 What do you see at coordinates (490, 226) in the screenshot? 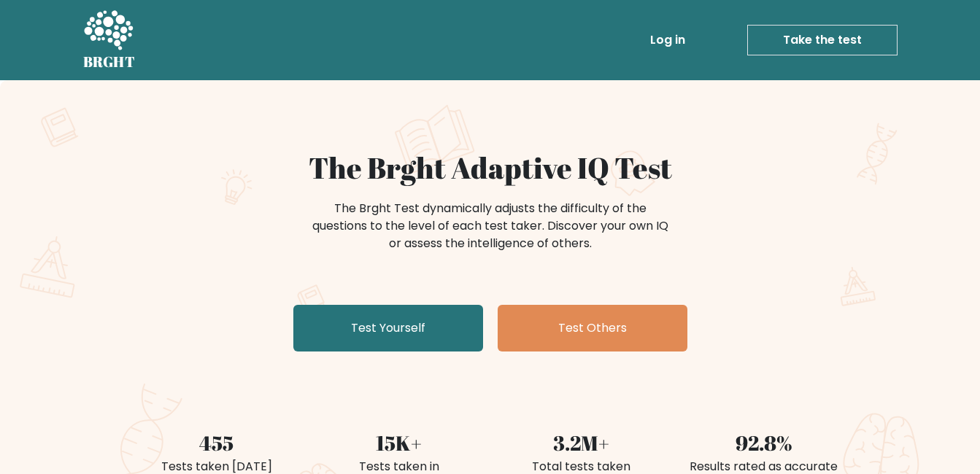
I see `div: The Brght Test dynamically adjusts the difficulty of the questions to the level of each test take...` at bounding box center [490, 226].